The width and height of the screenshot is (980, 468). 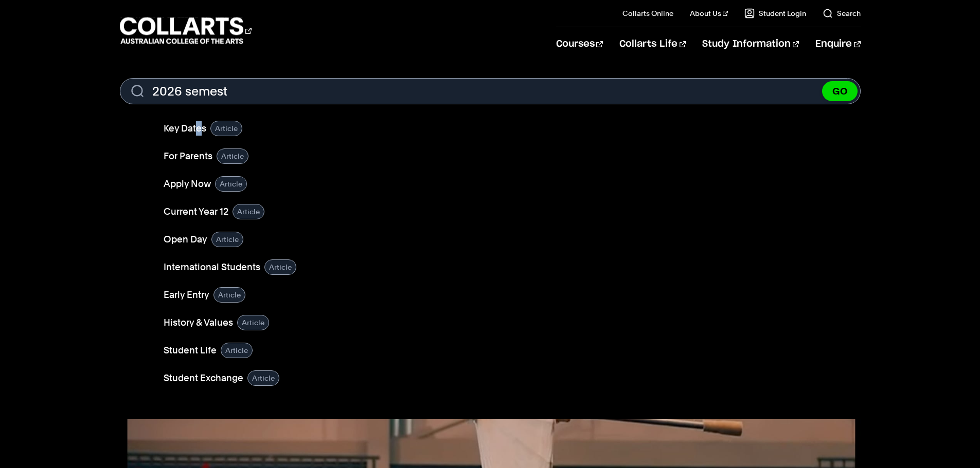 I want to click on a: Enquire, so click(x=837, y=44).